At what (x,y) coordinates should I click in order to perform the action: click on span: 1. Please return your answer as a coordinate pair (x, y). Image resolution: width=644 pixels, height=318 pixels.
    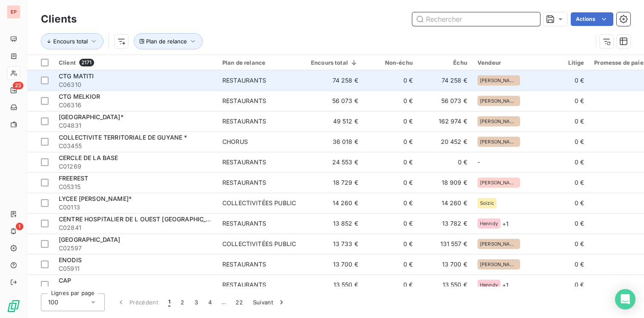
    Looking at the image, I should click on (169, 303).